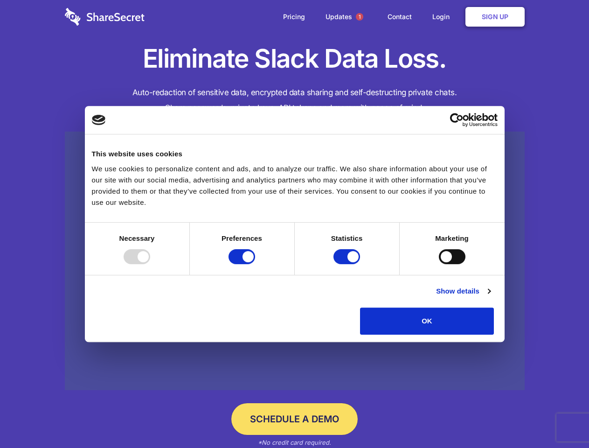  Describe the element at coordinates (295, 154) in the screenshot. I see `div: This website uses cookies` at that location.